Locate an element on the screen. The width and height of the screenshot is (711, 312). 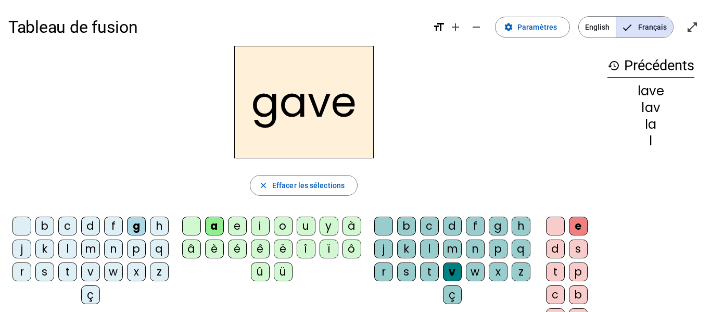
div: y is located at coordinates (329, 226).